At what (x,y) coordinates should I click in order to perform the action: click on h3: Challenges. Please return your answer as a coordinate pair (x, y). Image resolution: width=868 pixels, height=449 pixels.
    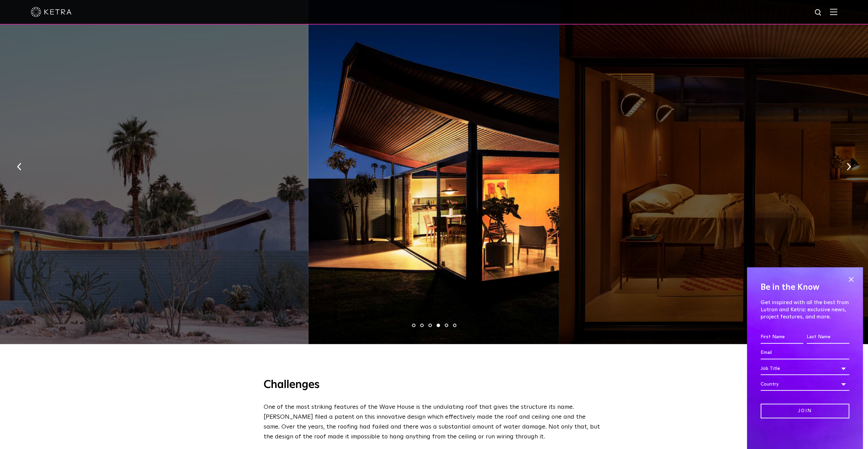
    Looking at the image, I should click on (434, 385).